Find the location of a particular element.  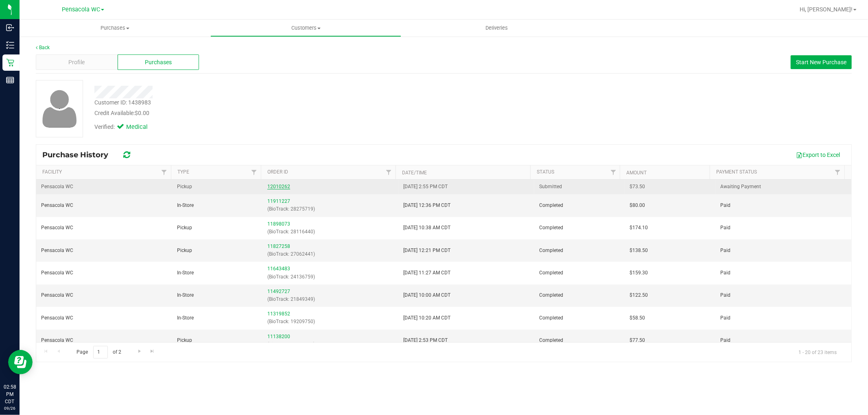

img: user-icon.png is located at coordinates (59, 109).